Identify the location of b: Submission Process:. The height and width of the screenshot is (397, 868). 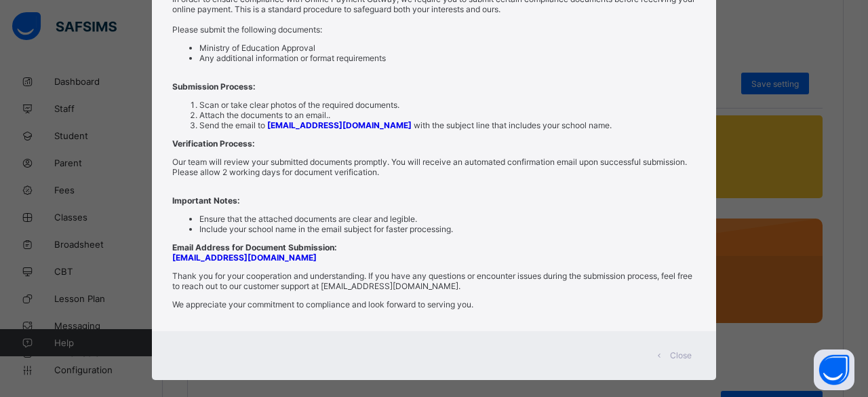
(214, 86).